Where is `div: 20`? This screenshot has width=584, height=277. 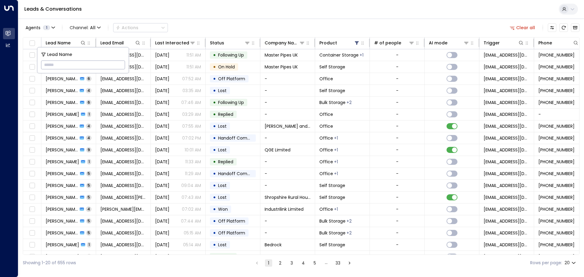
div: 20 is located at coordinates (571, 263).